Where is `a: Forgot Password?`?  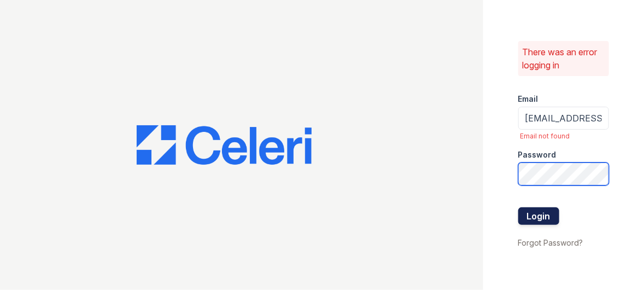
a: Forgot Password? is located at coordinates (550, 243).